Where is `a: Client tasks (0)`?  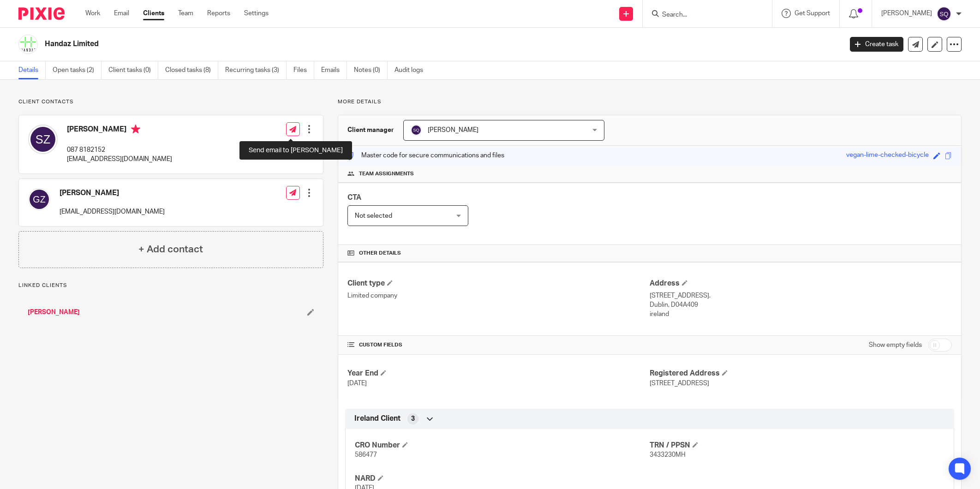 a: Client tasks (0) is located at coordinates (134, 70).